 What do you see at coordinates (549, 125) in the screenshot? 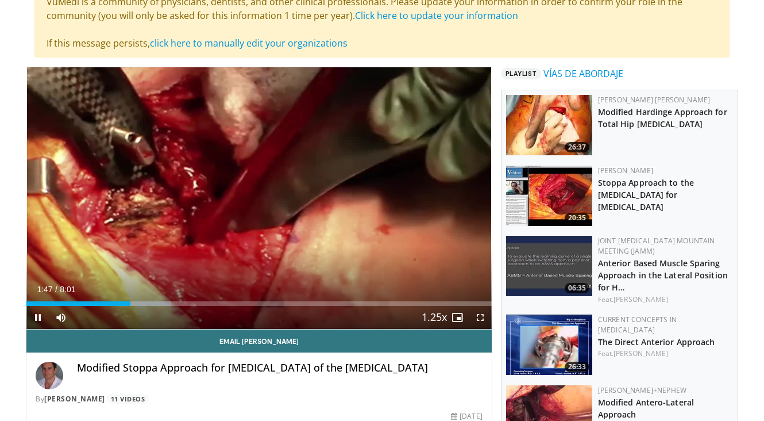
I see `a: 26:37` at bounding box center [549, 125].